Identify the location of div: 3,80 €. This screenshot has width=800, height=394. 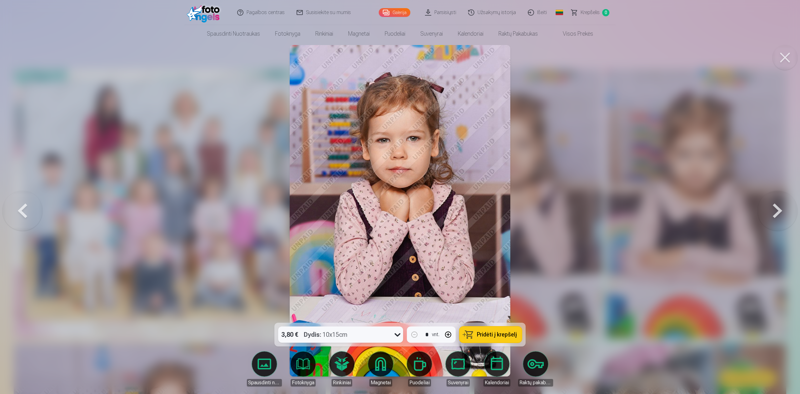
(290, 335).